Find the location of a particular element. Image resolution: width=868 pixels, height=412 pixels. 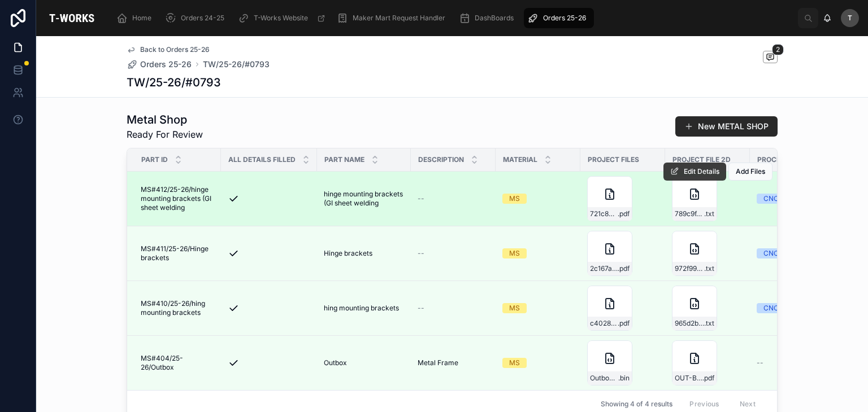

a: New METAL SHOP is located at coordinates (726, 126).